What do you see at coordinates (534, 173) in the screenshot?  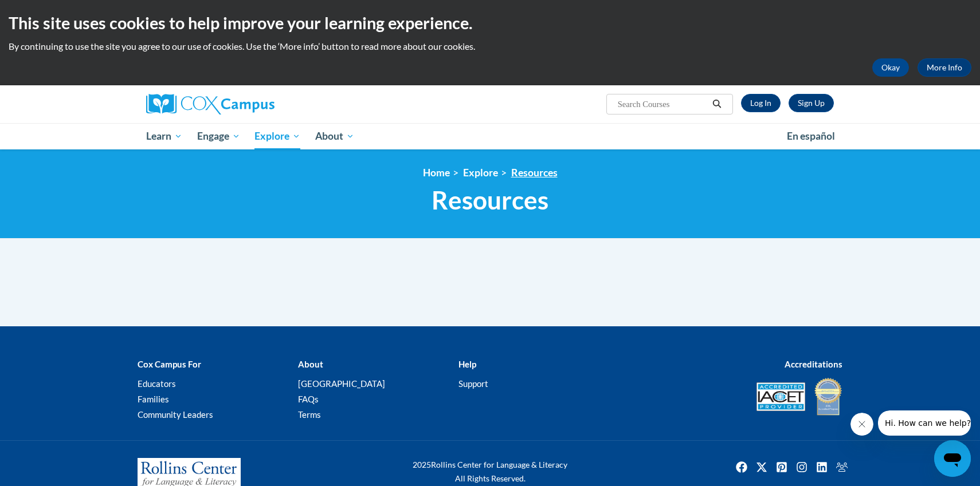 I see `a: Resources` at bounding box center [534, 173].